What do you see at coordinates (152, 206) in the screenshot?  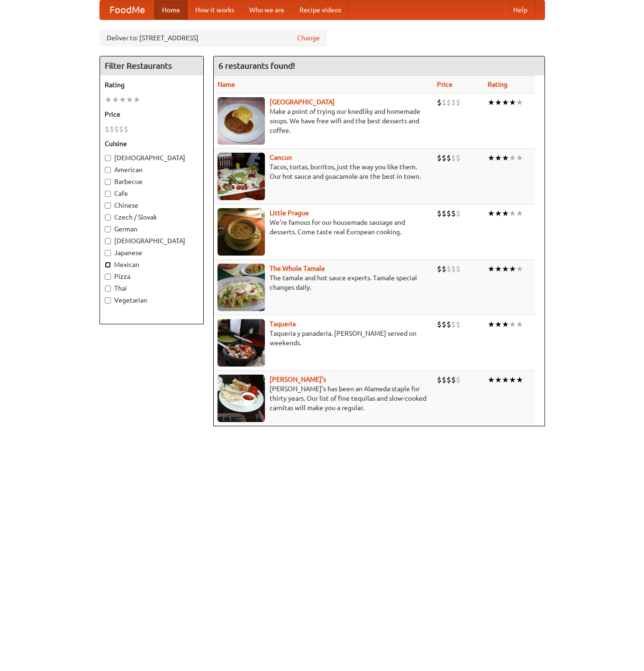 I see `label: Chinese` at bounding box center [152, 206].